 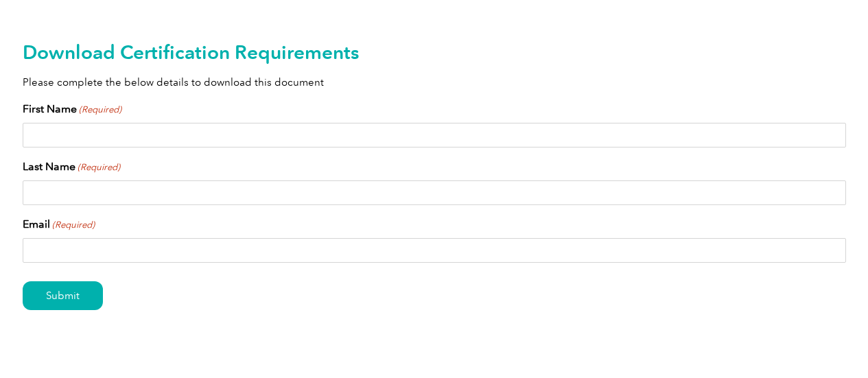 What do you see at coordinates (72, 109) in the screenshot?
I see `label: First Name` at bounding box center [72, 109].